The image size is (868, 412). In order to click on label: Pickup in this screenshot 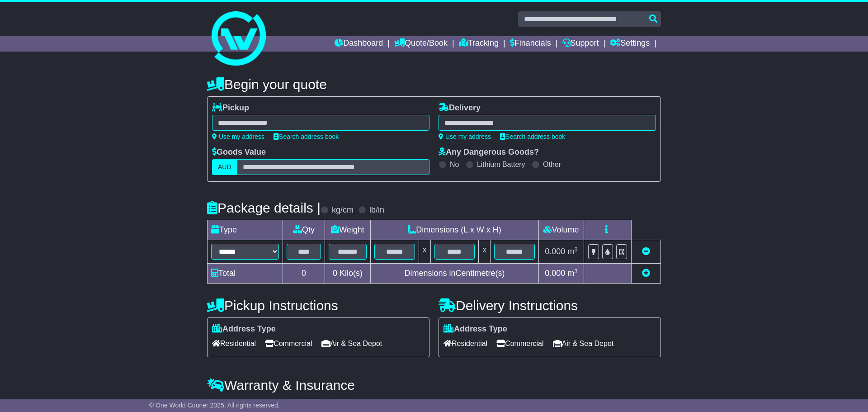, I will do `click(231, 108)`.